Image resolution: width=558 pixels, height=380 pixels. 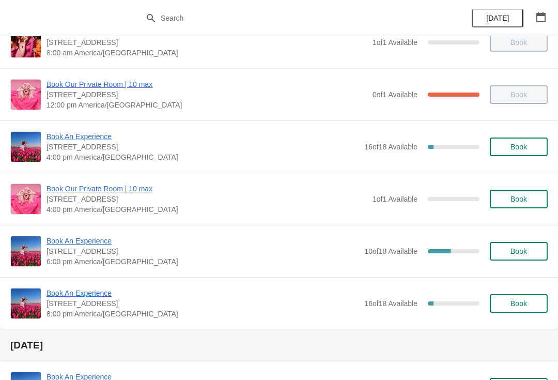 I want to click on span: 10 of 18 Available, so click(x=391, y=251).